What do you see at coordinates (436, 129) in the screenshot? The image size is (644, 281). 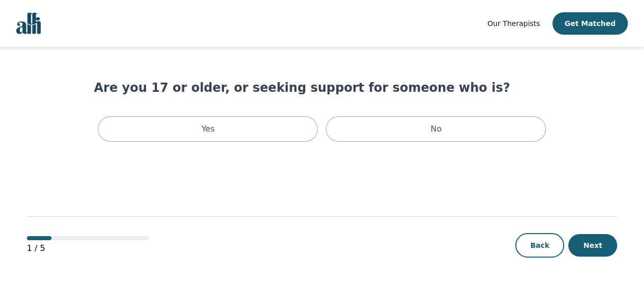 I see `p: No` at bounding box center [436, 129].